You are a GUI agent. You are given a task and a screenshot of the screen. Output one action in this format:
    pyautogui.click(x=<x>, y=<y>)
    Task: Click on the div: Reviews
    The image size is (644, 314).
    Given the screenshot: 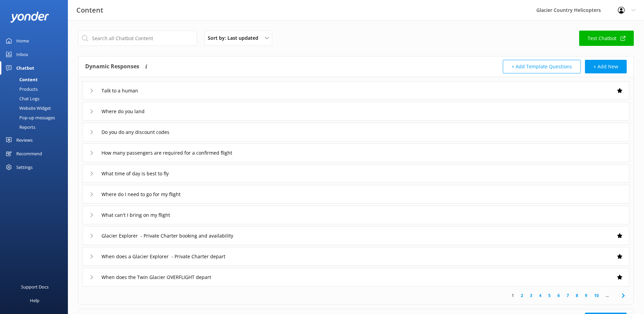 What is the action you would take?
    pyautogui.click(x=25, y=140)
    